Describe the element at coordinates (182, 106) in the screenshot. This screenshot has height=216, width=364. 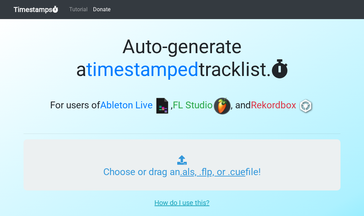
I see `h3: For users of , , and` at that location.